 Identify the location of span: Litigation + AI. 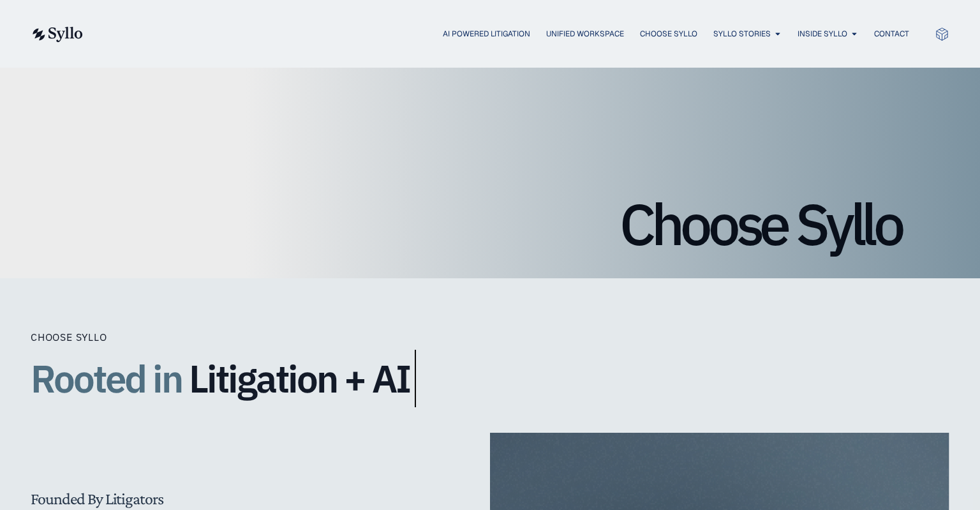
(299, 378).